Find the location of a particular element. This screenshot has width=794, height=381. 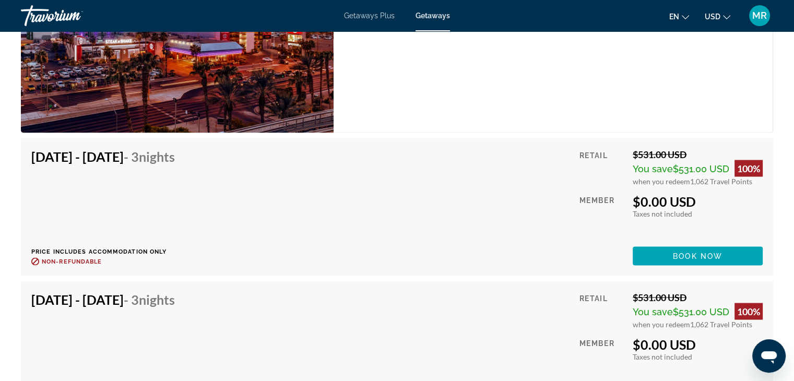

button: Book now is located at coordinates (697, 256).